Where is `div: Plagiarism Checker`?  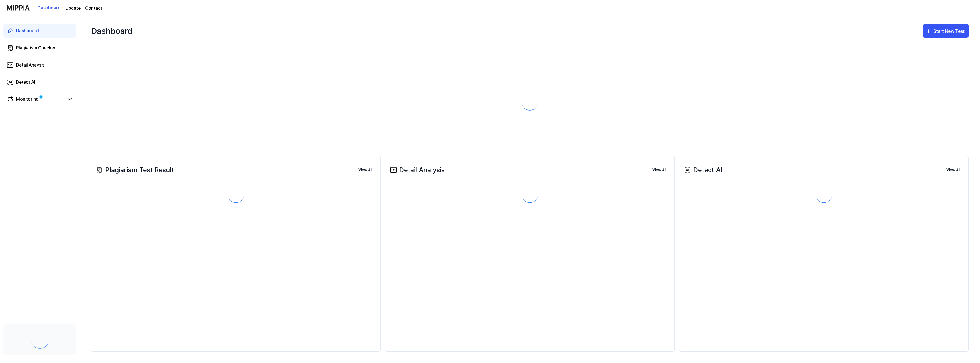 div: Plagiarism Checker is located at coordinates (35, 48).